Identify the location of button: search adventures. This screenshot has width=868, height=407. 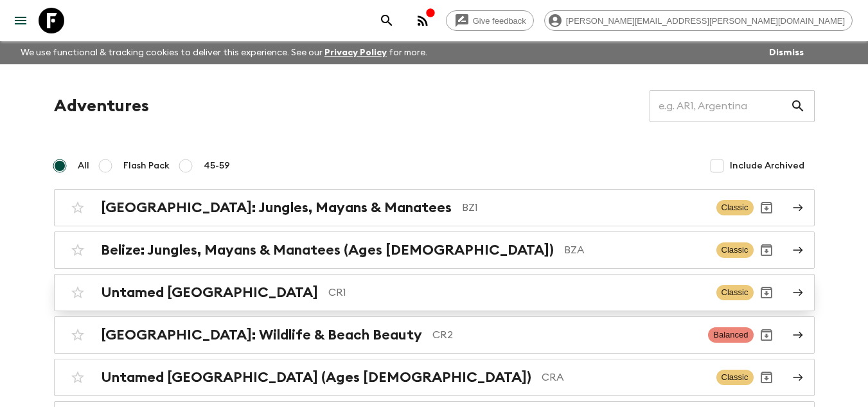
(387, 20).